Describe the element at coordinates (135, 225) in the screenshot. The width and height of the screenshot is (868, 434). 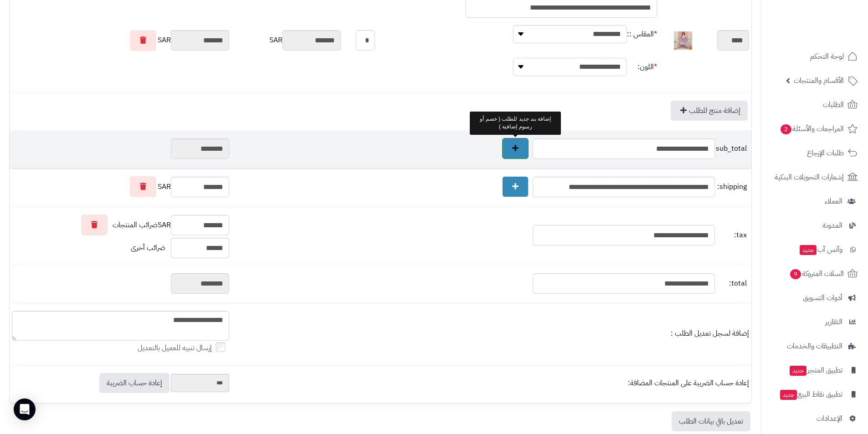
I see `span: ضرائب المنتجات` at that location.